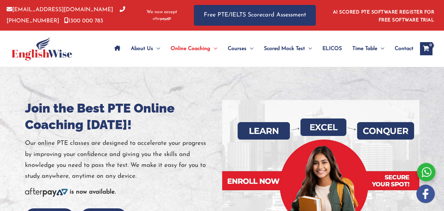 This screenshot has width=444, height=211. I want to click on a: View Shopping Cart, empty, so click(426, 49).